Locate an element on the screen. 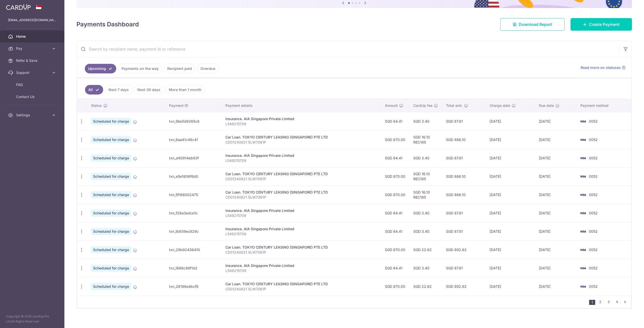 This screenshot has width=644, height=328. td: txn_d40914eb93f is located at coordinates (193, 158).